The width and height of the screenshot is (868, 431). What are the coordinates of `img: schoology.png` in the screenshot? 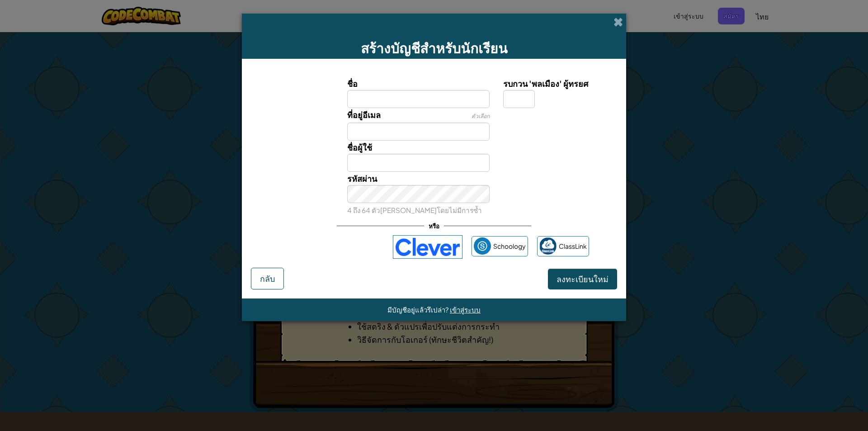 It's located at (482, 246).